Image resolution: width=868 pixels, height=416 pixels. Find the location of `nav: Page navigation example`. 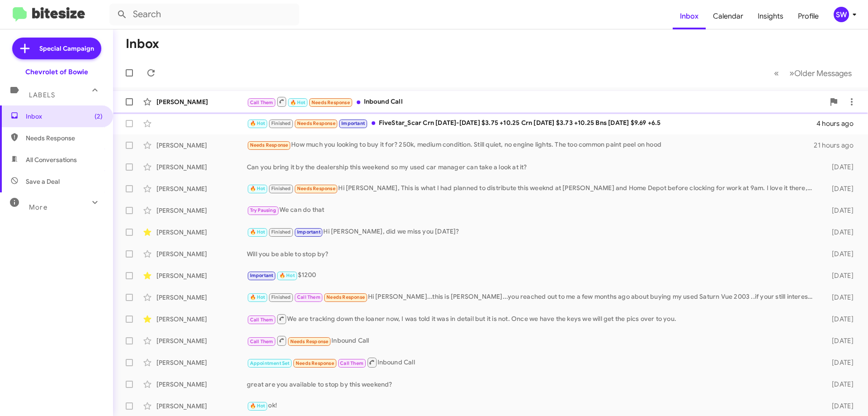

nav: Page navigation example is located at coordinates (813, 73).